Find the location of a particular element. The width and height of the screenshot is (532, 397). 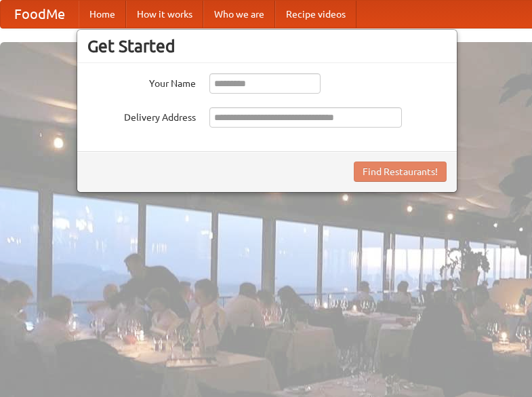

h3: Get Started is located at coordinates (267, 46).